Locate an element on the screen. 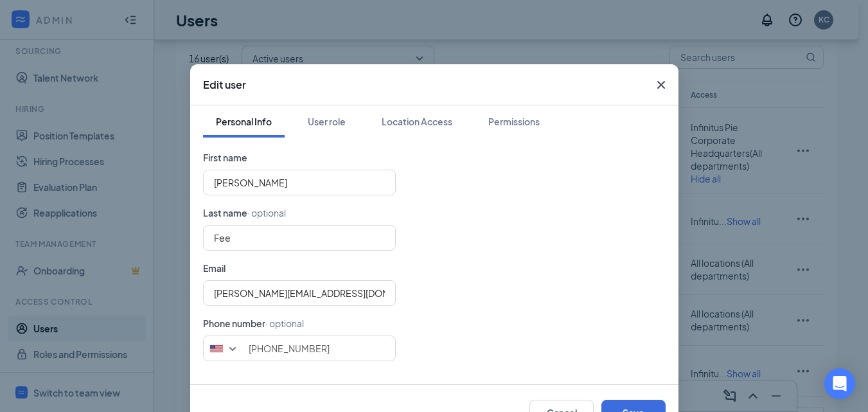 The height and width of the screenshot is (412, 868). div: Open Intercom Messenger is located at coordinates (840, 384).